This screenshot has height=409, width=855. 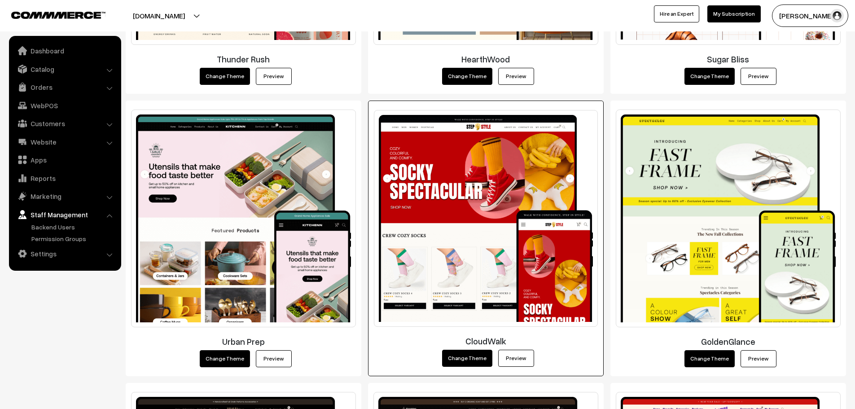 I want to click on a: Settings, so click(x=65, y=254).